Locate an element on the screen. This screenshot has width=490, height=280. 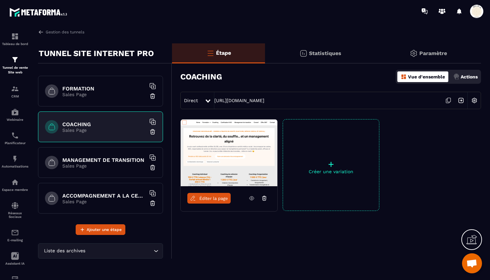
span: Éditer la page is located at coordinates (214, 198).